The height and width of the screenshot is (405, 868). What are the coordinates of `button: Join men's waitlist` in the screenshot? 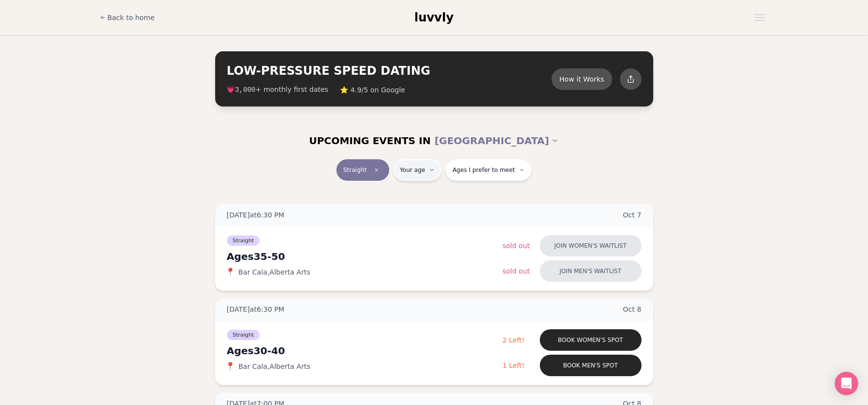 It's located at (591, 271).